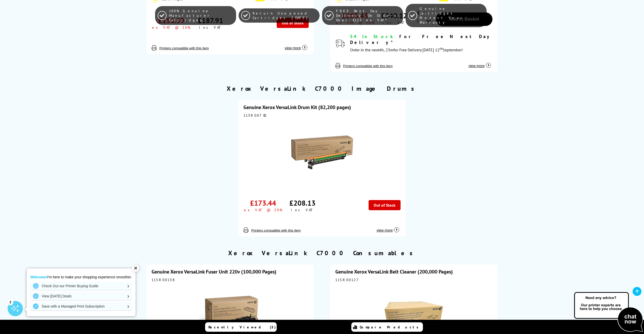 This screenshot has width=644, height=334. What do you see at coordinates (263, 203) in the screenshot?
I see `div: £173.44` at bounding box center [263, 203].